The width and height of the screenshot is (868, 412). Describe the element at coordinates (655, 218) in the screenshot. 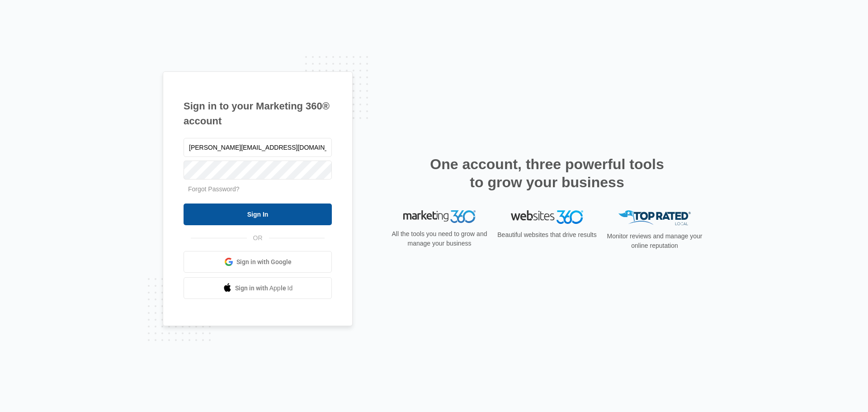

I see `img: Top Rated Local` at that location.